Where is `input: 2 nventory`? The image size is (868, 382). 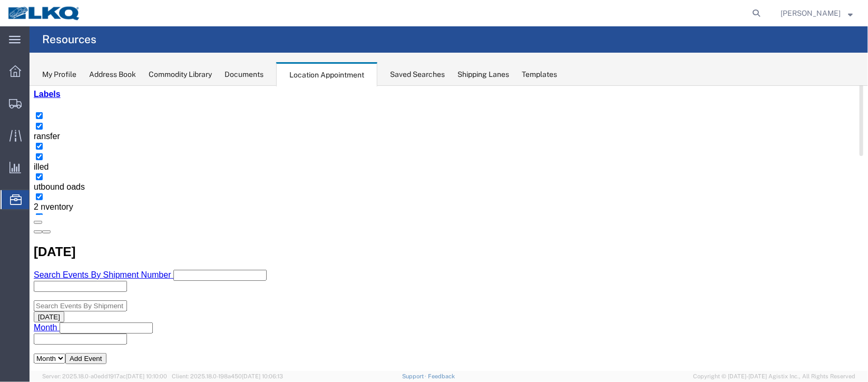
input: 2 nventory is located at coordinates (9, 110).